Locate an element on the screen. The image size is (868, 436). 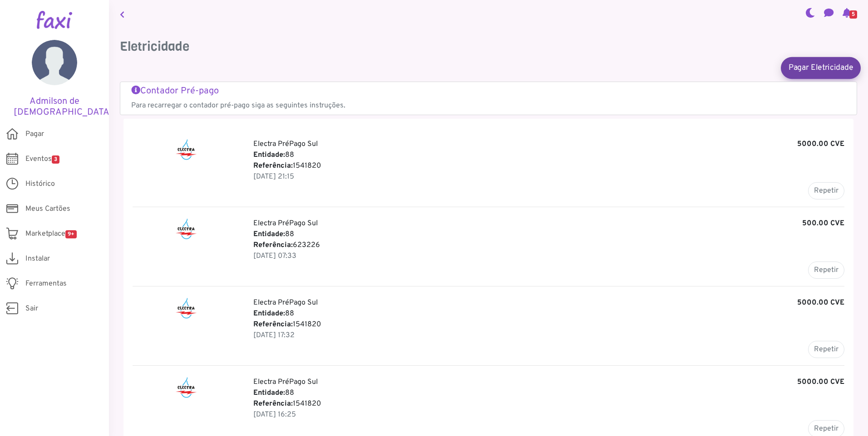
span: 3 is located at coordinates (56, 160).